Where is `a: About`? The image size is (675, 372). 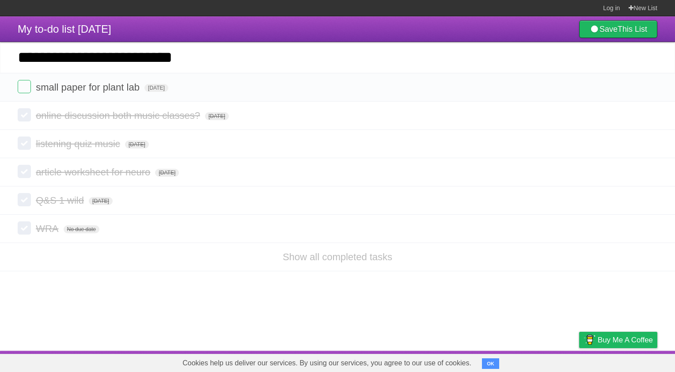
a: About is located at coordinates (471, 362).